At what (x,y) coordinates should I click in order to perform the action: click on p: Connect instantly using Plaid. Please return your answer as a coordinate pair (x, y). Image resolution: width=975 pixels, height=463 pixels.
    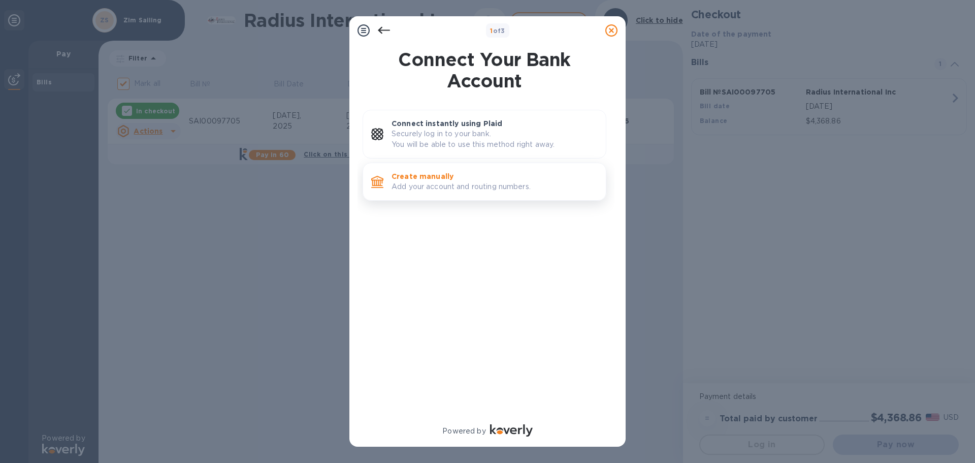
    Looking at the image, I should click on (495, 123).